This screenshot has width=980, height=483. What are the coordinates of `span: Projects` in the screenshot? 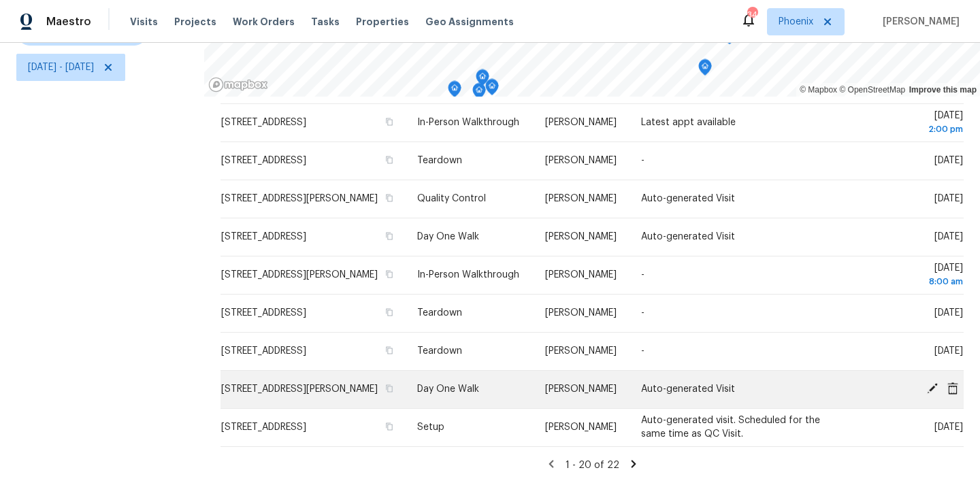 It's located at (195, 21).